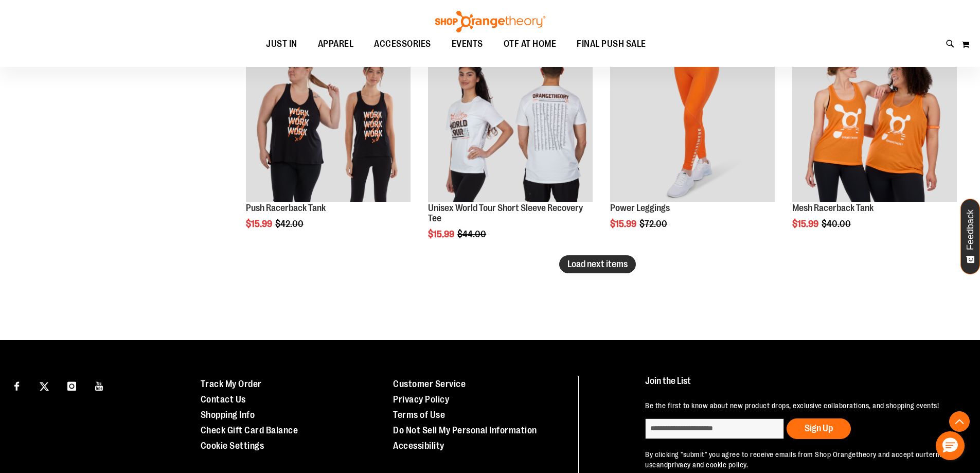 The height and width of the screenshot is (473, 980). I want to click on button: Feedback - Show survey, so click(971, 236).